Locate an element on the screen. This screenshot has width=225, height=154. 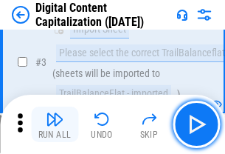
img: Main button is located at coordinates (197, 124).